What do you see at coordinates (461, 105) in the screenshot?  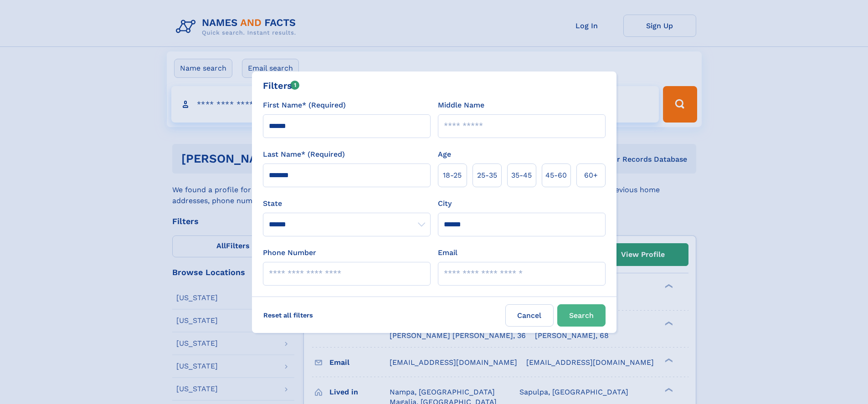 I see `label: Middle Name` at bounding box center [461, 105].